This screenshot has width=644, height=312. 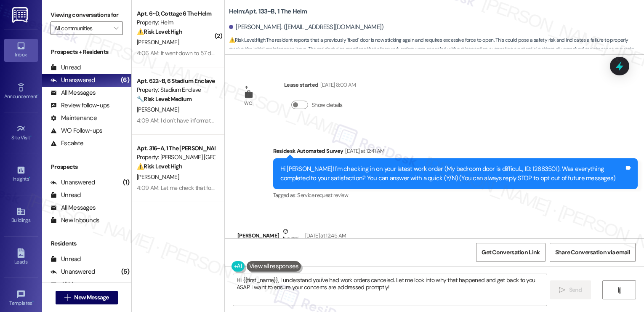 I want to click on input: All communities, so click(x=82, y=28).